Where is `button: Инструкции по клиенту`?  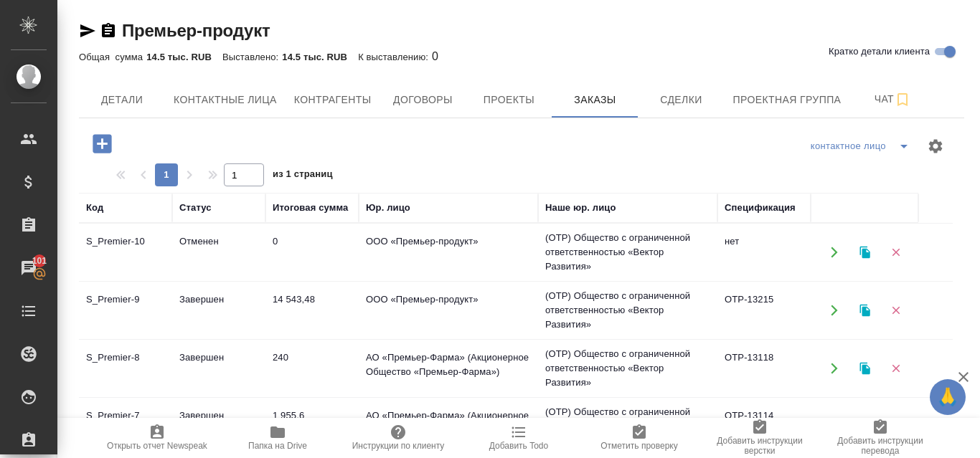
button: Инструкции по клиенту is located at coordinates (398, 438).